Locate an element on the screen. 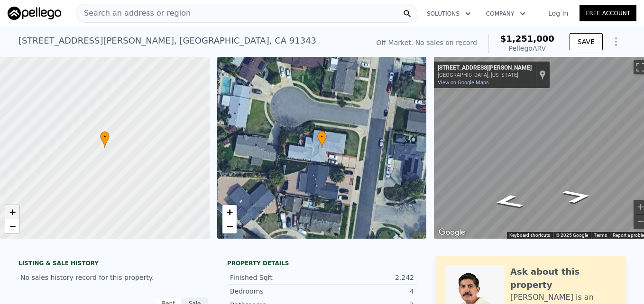 Image resolution: width=644 pixels, height=304 pixels. span: Search an address or region is located at coordinates (133, 13).